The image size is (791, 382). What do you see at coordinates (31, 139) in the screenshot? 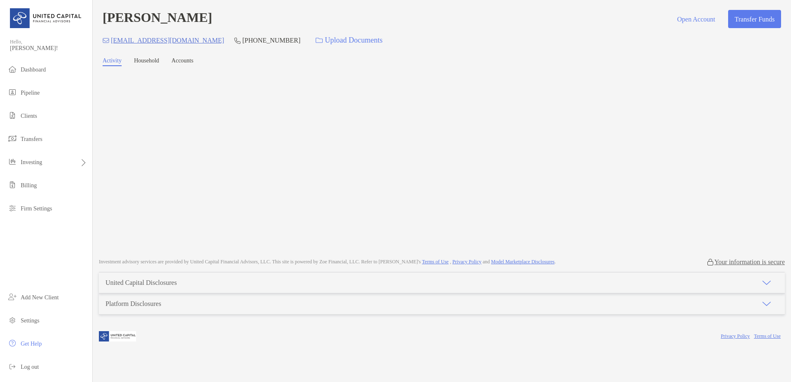
I see `span: Transfers` at bounding box center [31, 139].